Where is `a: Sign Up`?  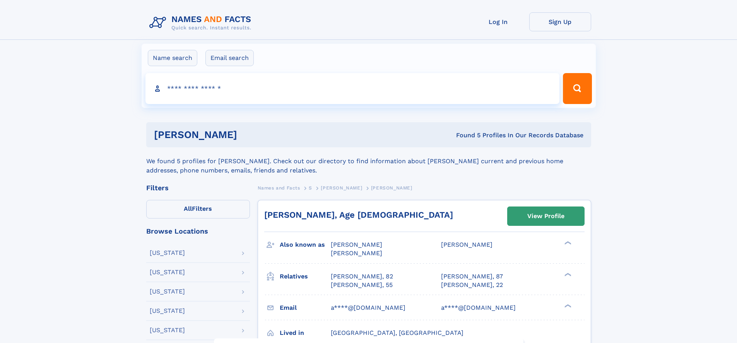
a: Sign Up is located at coordinates (560, 22).